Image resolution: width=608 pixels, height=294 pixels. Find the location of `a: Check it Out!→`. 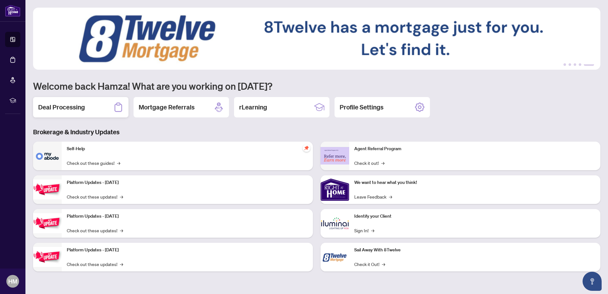

a: Check it Out!→ is located at coordinates (370, 264).